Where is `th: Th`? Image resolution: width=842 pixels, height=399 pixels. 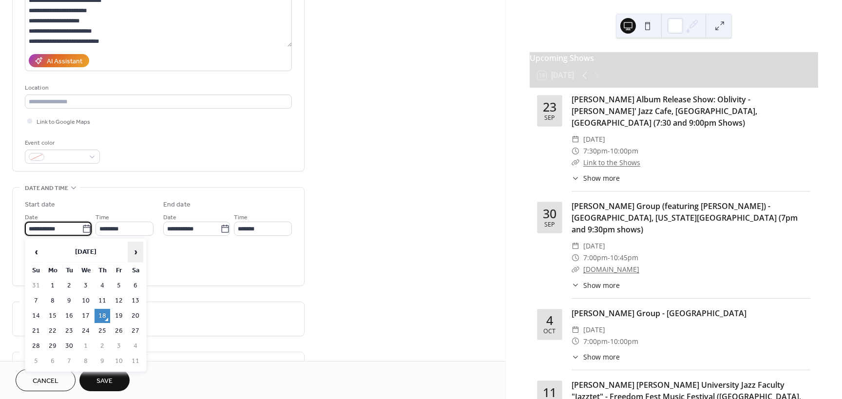
th: Th is located at coordinates (102, 270).